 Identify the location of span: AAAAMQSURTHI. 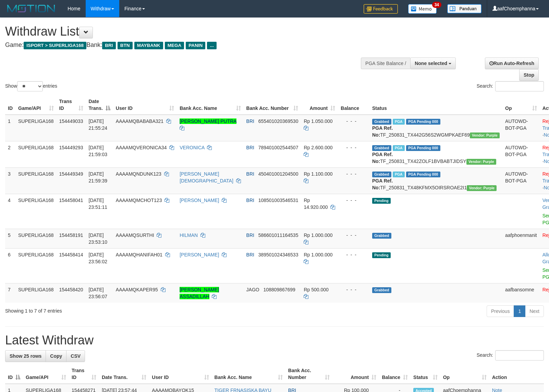
(135, 235).